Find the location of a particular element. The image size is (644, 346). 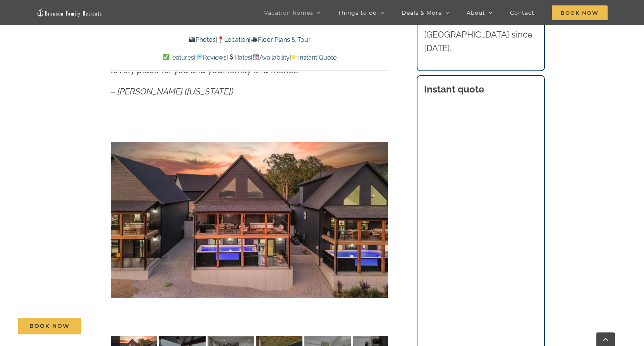

span: Things to do is located at coordinates (357, 13).